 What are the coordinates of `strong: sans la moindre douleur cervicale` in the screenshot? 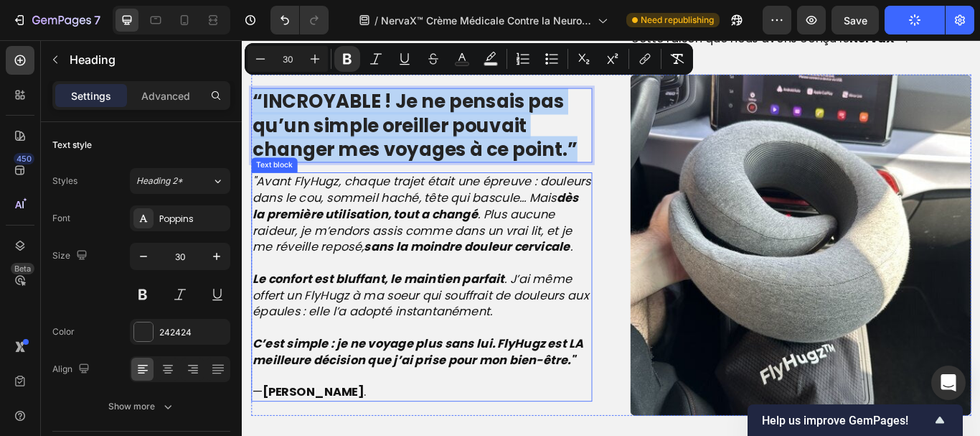 It's located at (262, 240).